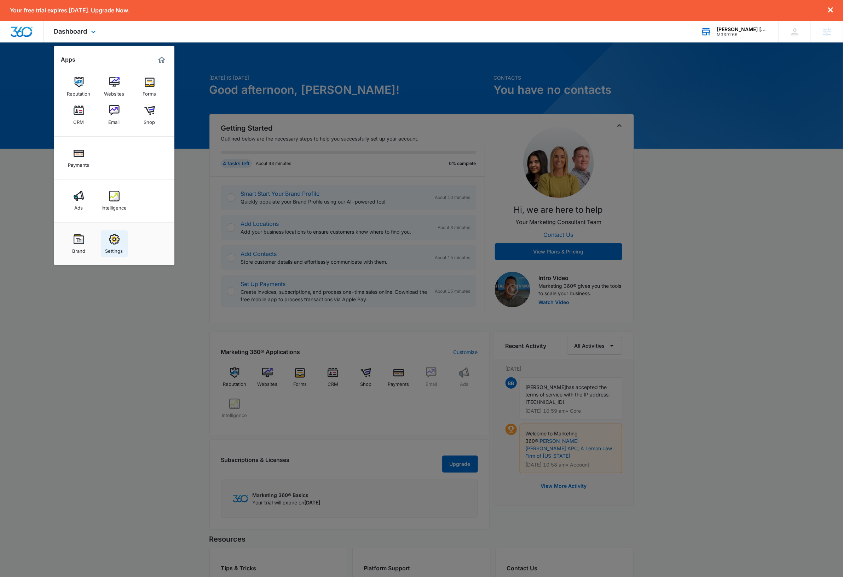  I want to click on span: Dashboard, so click(71, 31).